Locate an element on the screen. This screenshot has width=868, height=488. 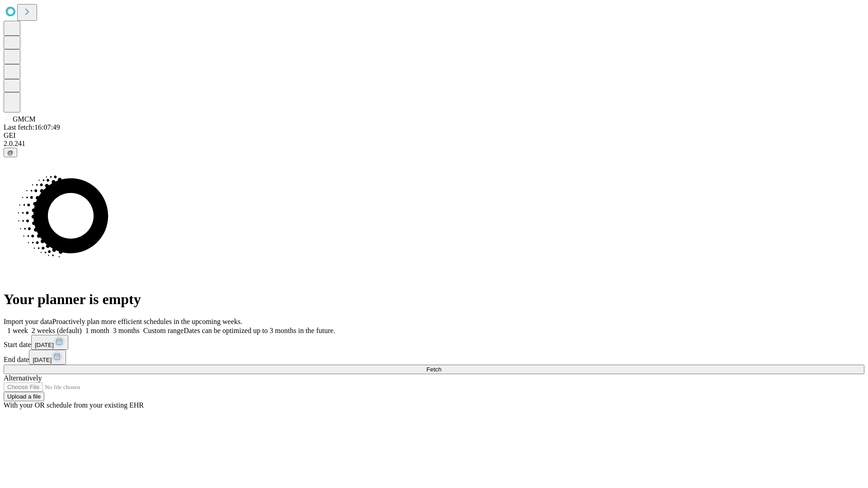
span: Proactively plan more efficient schedules in the upcoming weeks. is located at coordinates (147, 321).